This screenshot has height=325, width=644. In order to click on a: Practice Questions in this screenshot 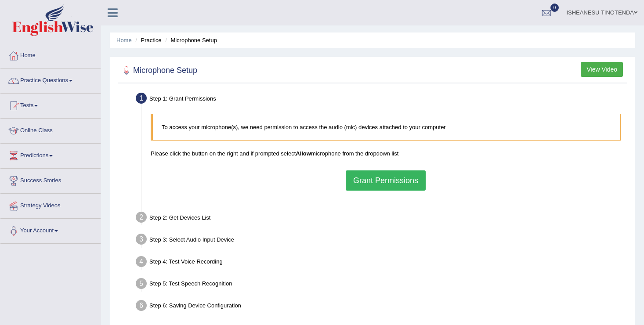, I will do `click(50, 80)`.